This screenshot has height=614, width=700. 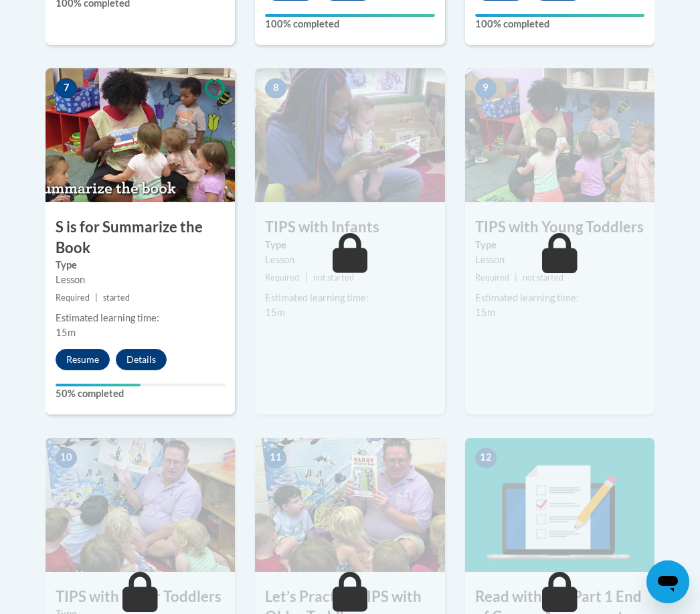 I want to click on h3: TIPS with Young Toddlers, so click(x=560, y=227).